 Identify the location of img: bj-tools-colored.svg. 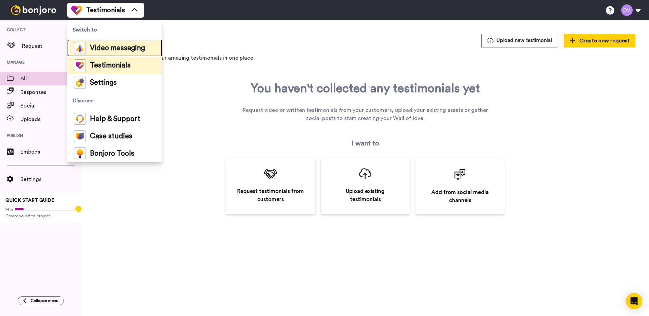
(80, 153).